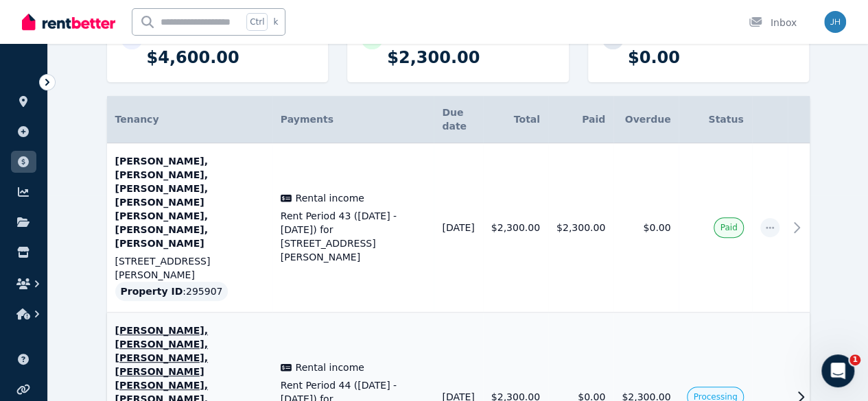  Describe the element at coordinates (657, 227) in the screenshot. I see `span: $0.00` at that location.